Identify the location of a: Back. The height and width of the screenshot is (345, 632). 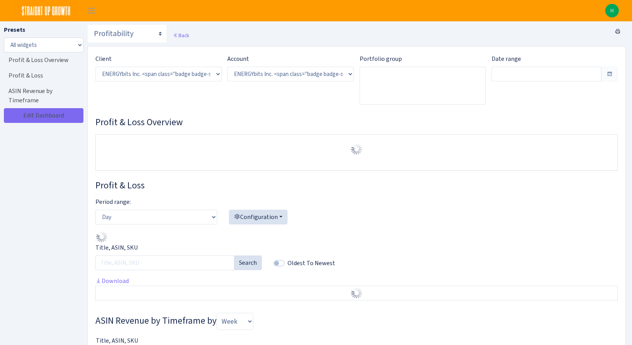
(181, 35).